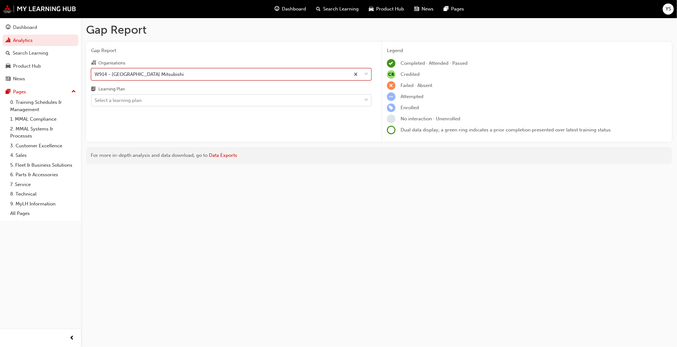  Describe the element at coordinates (506, 130) in the screenshot. I see `span: Dual data display; a green ring indicates a prior completion presented over latest training status.` at that location.